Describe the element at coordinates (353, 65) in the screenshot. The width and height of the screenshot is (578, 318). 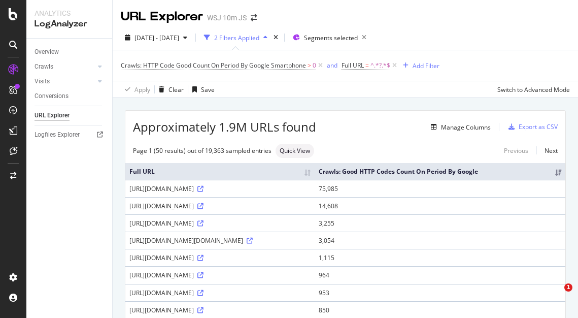
I see `span: Full URL` at that location.